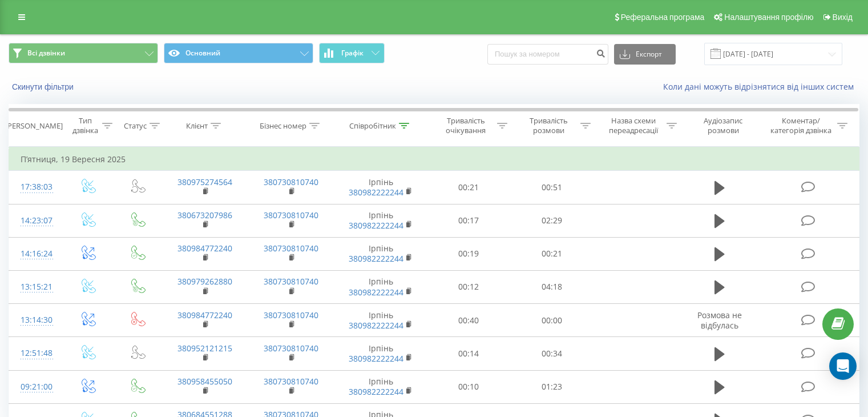  Describe the element at coordinates (35, 186) in the screenshot. I see `div: 17:38:03` at that location.